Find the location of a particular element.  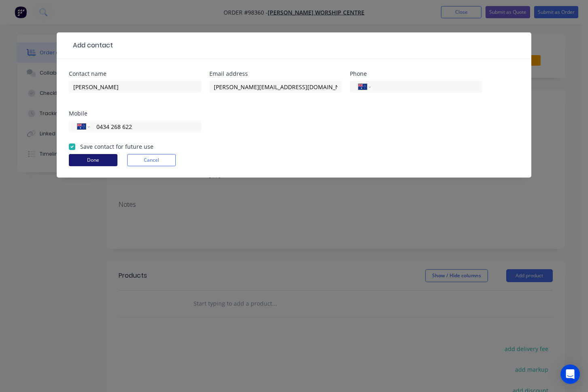

div: Open Intercom Messenger is located at coordinates (570, 374).